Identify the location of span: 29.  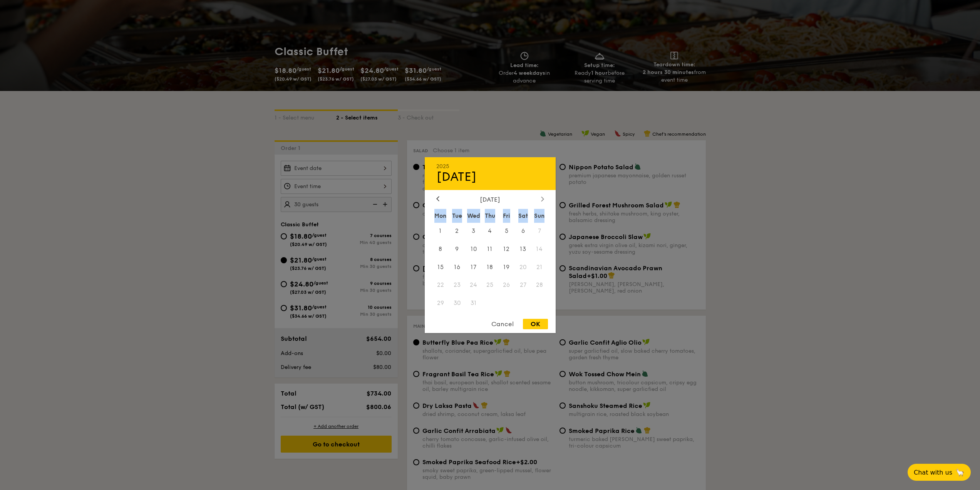
(440, 303).